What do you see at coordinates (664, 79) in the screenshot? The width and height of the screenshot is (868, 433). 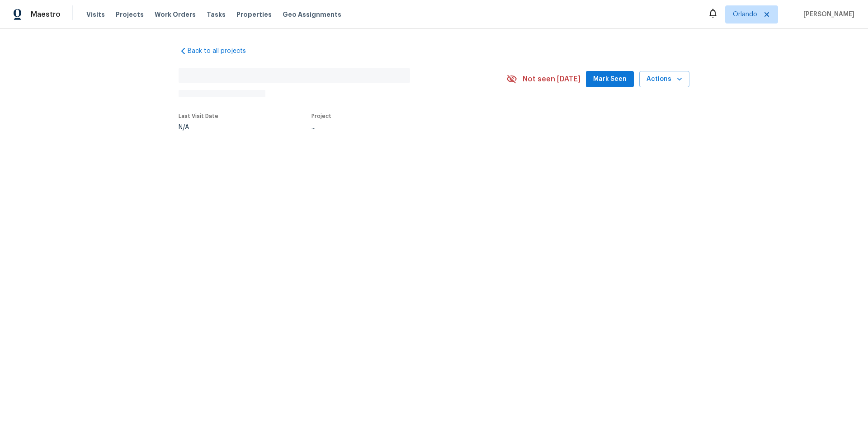 I see `button: Actions` at bounding box center [664, 79].